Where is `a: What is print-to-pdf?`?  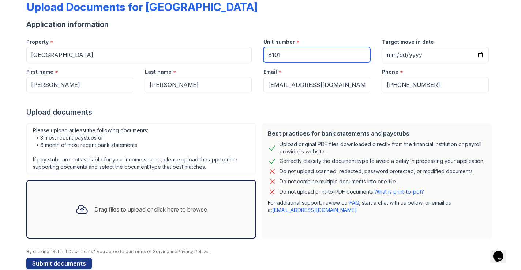 a: What is print-to-pdf? is located at coordinates (399, 192).